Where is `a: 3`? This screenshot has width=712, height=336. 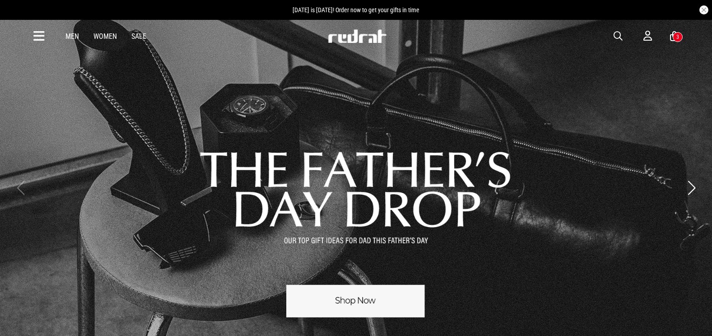 a: 3 is located at coordinates (674, 36).